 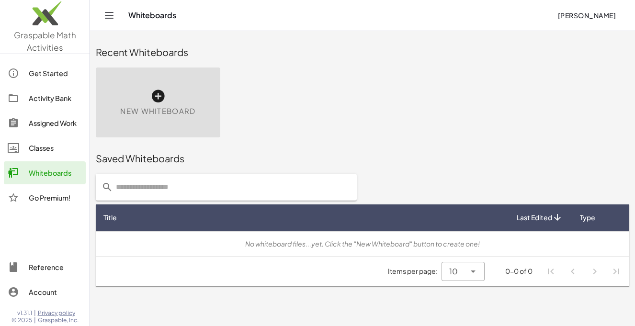 What do you see at coordinates (55, 123) in the screenshot?
I see `div: Assigned Work` at bounding box center [55, 123].